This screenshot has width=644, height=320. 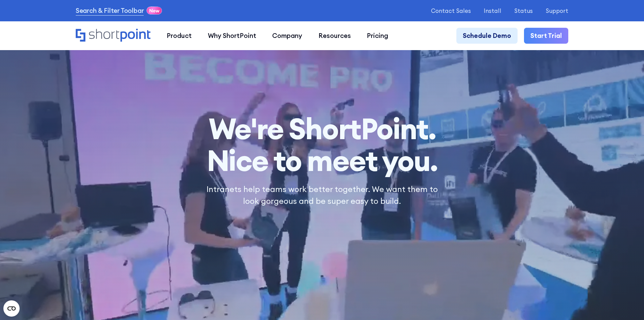 I want to click on div: Why ShortPoint, so click(x=232, y=36).